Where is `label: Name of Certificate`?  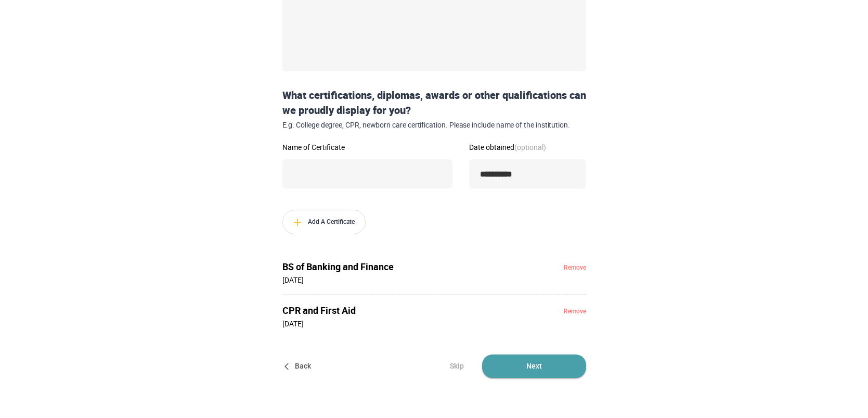
label: Name of Certificate is located at coordinates (367, 147).